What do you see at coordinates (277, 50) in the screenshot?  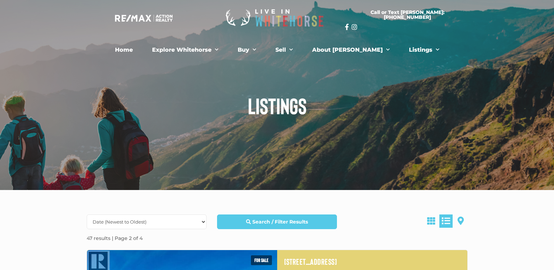 I see `nav: Menu` at bounding box center [277, 50].